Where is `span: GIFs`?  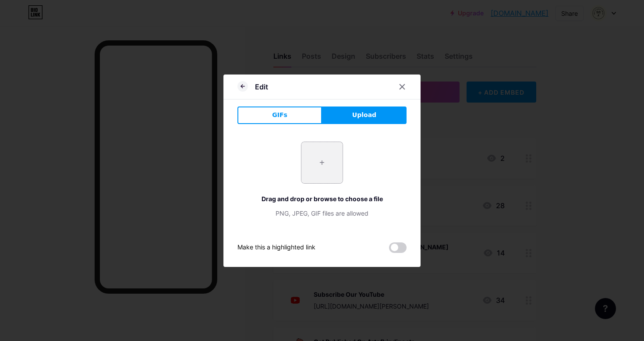
span: GIFs is located at coordinates (279, 115).